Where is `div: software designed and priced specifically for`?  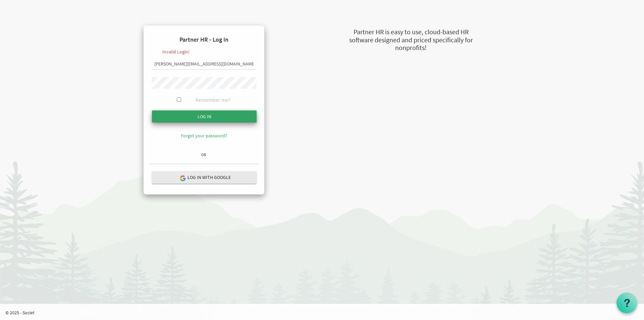 div: software designed and priced specifically for is located at coordinates (411, 40).